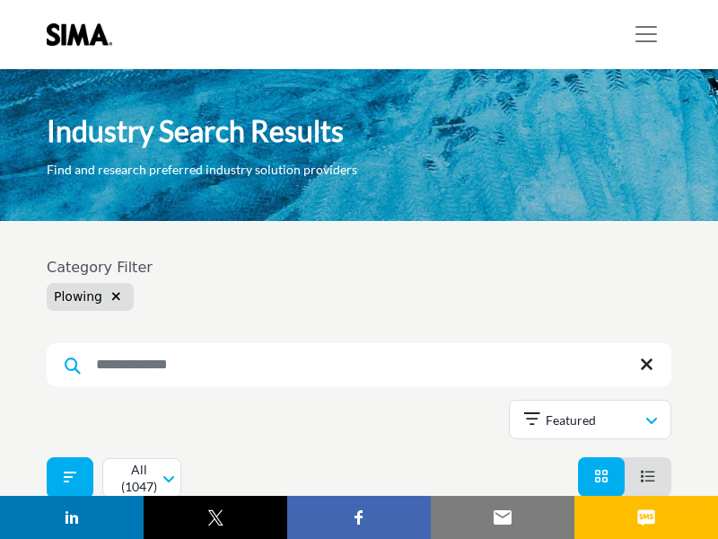 Image resolution: width=718 pixels, height=539 pixels. I want to click on img: linkedin sharing button, so click(72, 517).